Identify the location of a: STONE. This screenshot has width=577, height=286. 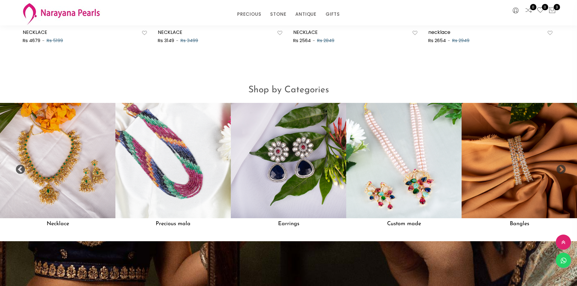
(278, 14).